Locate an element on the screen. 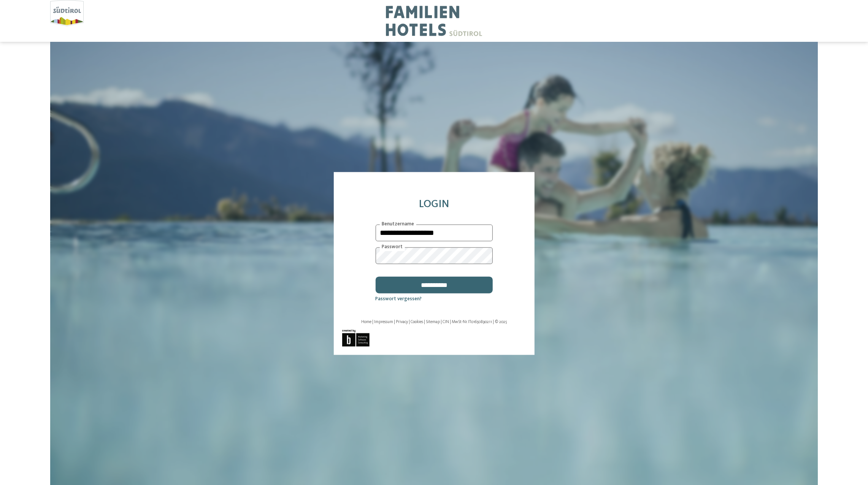 Image resolution: width=868 pixels, height=485 pixels. a: Cookies is located at coordinates (417, 322).